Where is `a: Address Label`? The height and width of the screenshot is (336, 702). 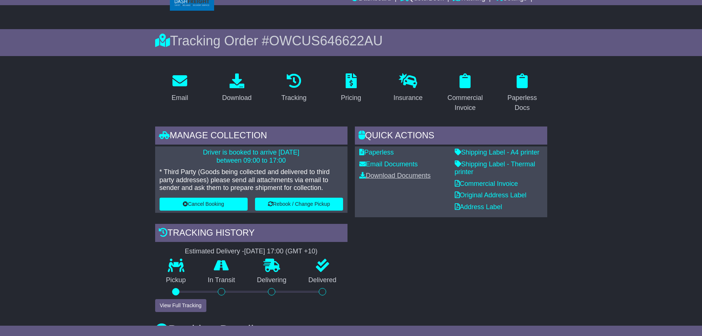 a: Address Label is located at coordinates (478, 207).